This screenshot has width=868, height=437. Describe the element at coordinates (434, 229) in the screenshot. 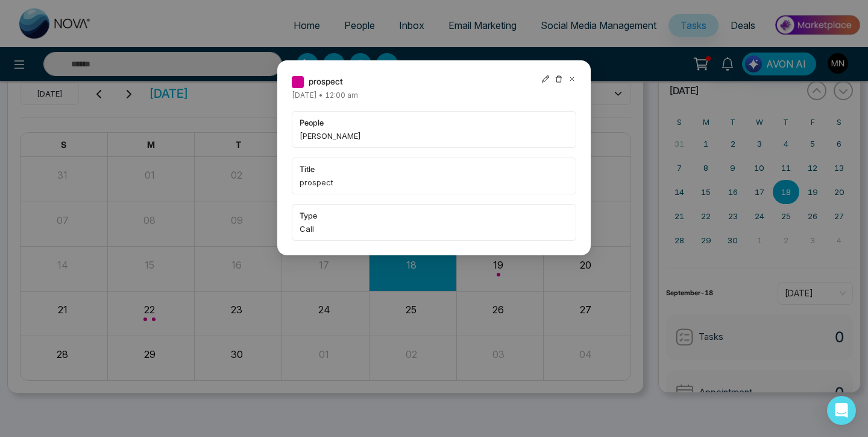

I see `span: Call` at that location.